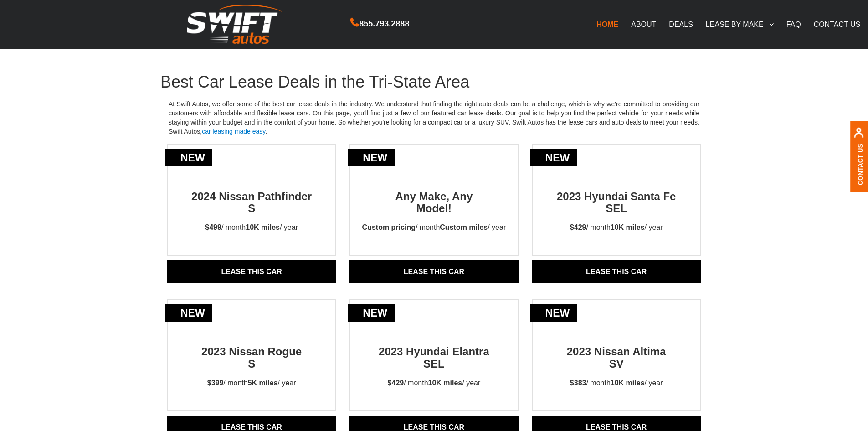 The height and width of the screenshot is (431, 868). I want to click on h2: 2024 Nissan Pathfinder S, so click(252, 194).